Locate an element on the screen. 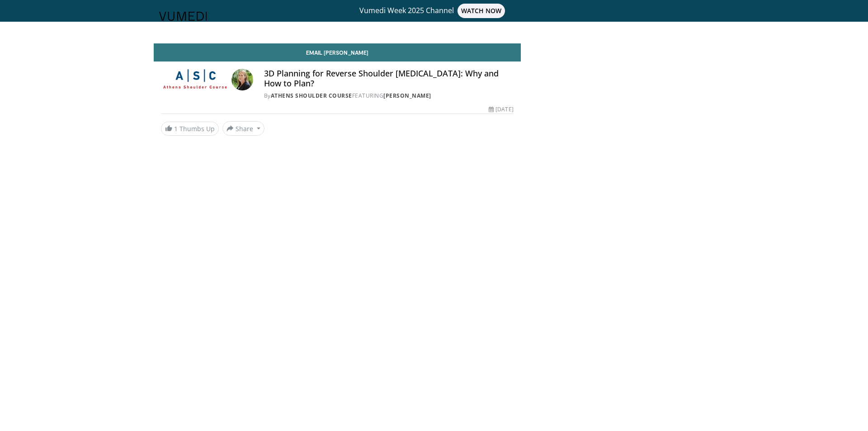 This screenshot has height=431, width=868. button: Share is located at coordinates (243, 129).